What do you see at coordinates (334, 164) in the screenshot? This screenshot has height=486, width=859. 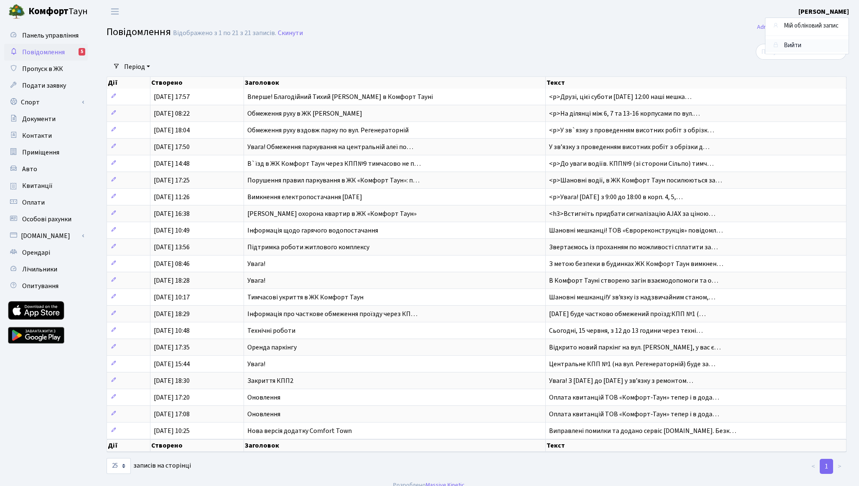 I see `span: В`їзд в ЖК Комфорт Таун через КПП№9 тимчасово не п…` at bounding box center [334, 164].